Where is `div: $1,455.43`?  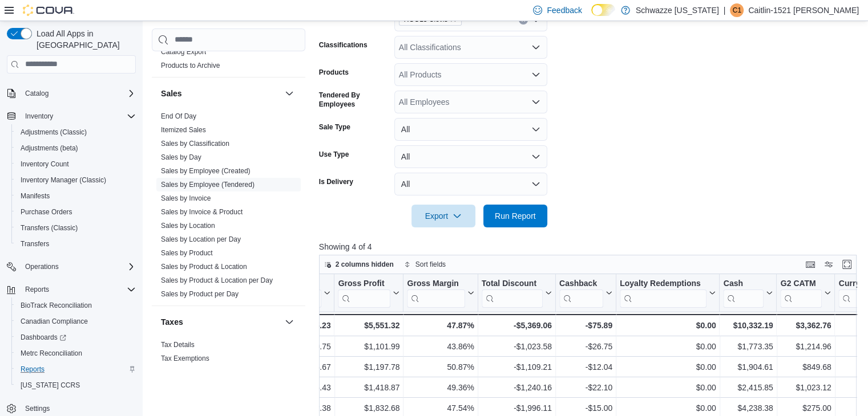 div: $1,455.43 is located at coordinates (304, 387).